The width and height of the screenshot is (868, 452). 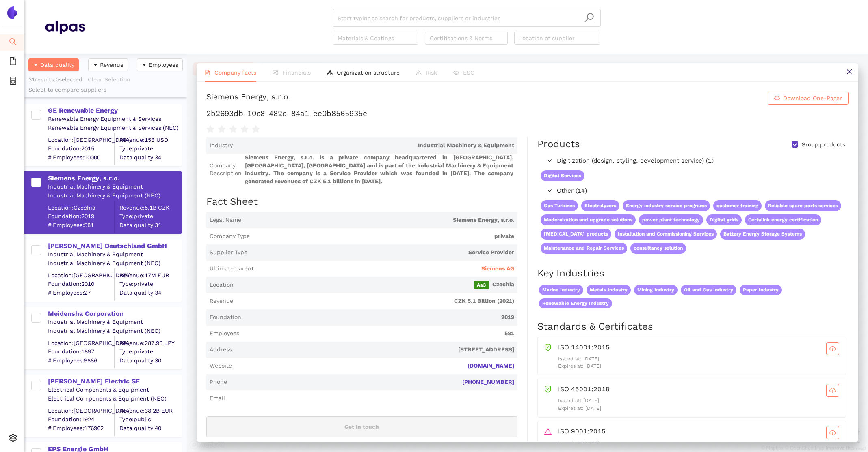 I want to click on span: Data quality: 31, so click(x=150, y=226).